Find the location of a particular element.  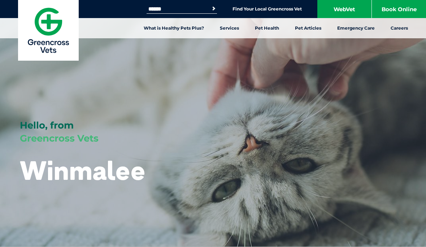

a: Find Your Local Greencross Vet is located at coordinates (267, 9).